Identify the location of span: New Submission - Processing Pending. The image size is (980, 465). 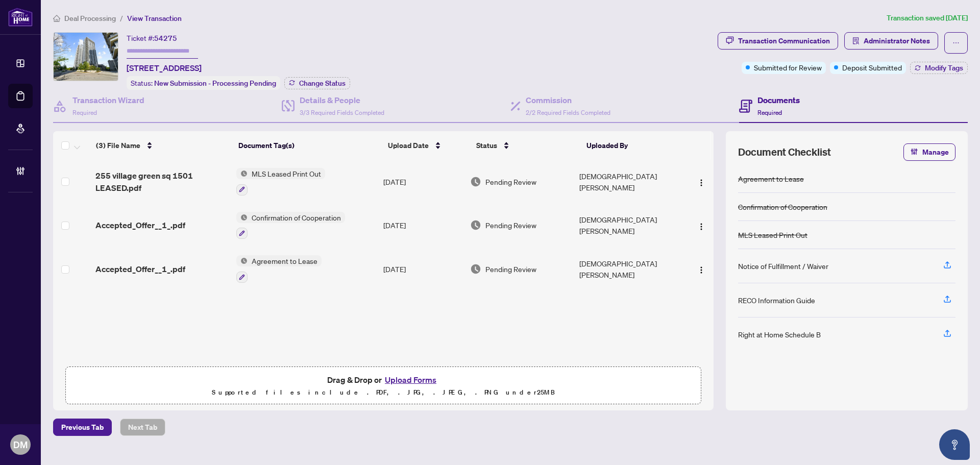
(215, 83).